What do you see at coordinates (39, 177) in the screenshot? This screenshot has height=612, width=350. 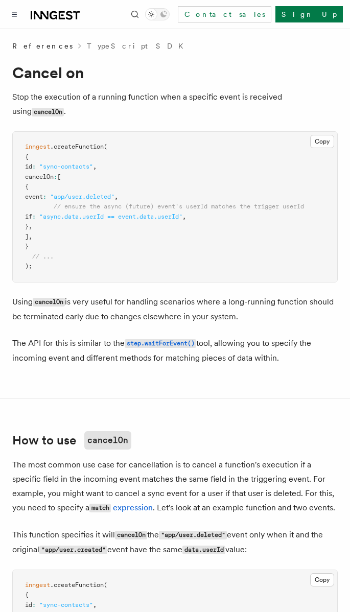 I see `span: cancelOn` at bounding box center [39, 177].